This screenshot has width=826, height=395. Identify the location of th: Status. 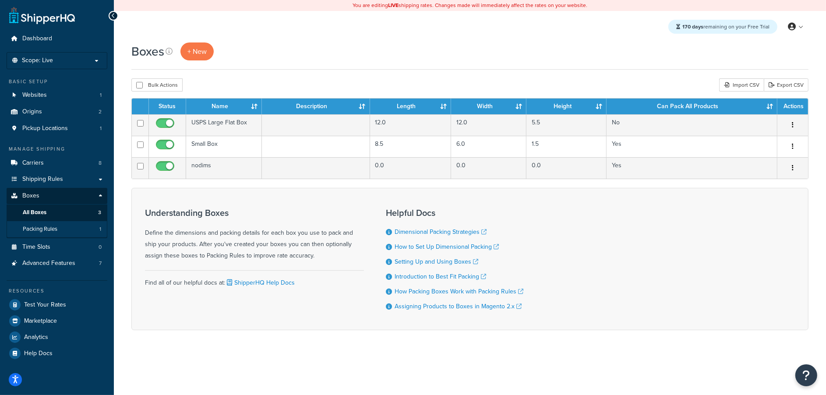
(167, 106).